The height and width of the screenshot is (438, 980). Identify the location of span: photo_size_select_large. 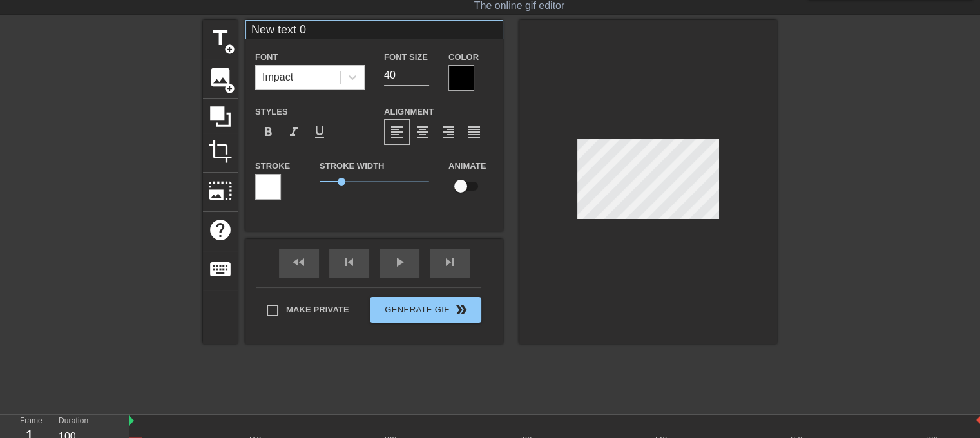
(220, 191).